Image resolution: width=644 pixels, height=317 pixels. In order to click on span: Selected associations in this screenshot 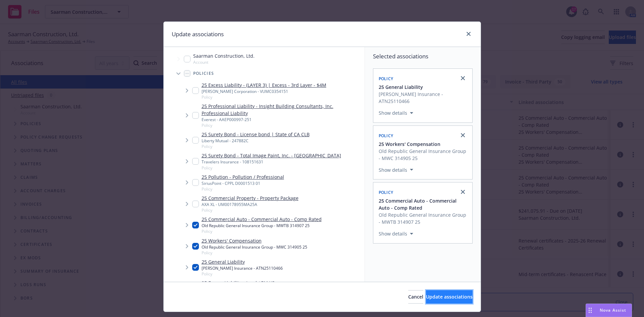, I will do `click(423, 56)`.